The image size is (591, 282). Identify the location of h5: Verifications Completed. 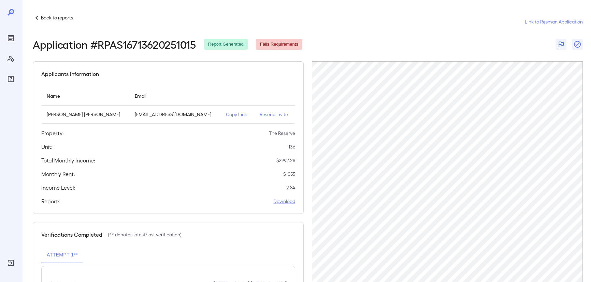
(72, 235).